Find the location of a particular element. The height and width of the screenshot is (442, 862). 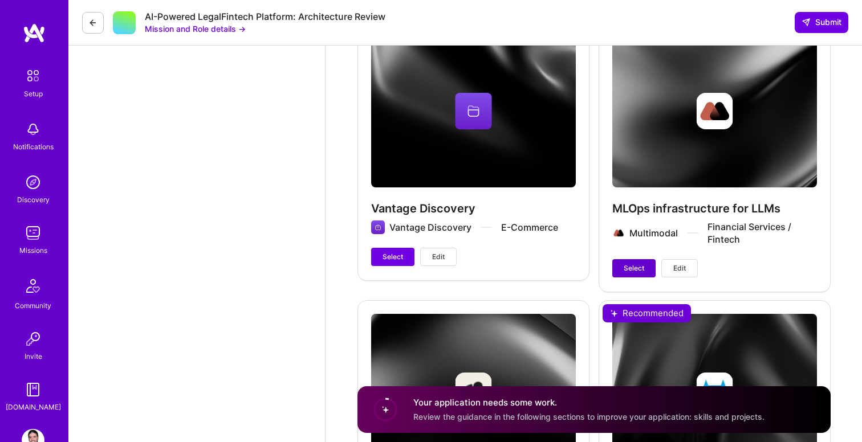

div: Community is located at coordinates (33, 305).